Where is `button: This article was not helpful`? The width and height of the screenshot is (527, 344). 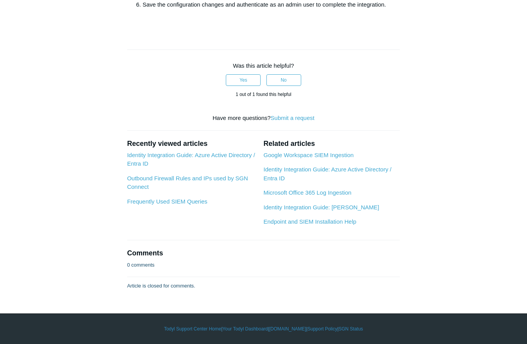
button: This article was not helpful is located at coordinates (284, 80).